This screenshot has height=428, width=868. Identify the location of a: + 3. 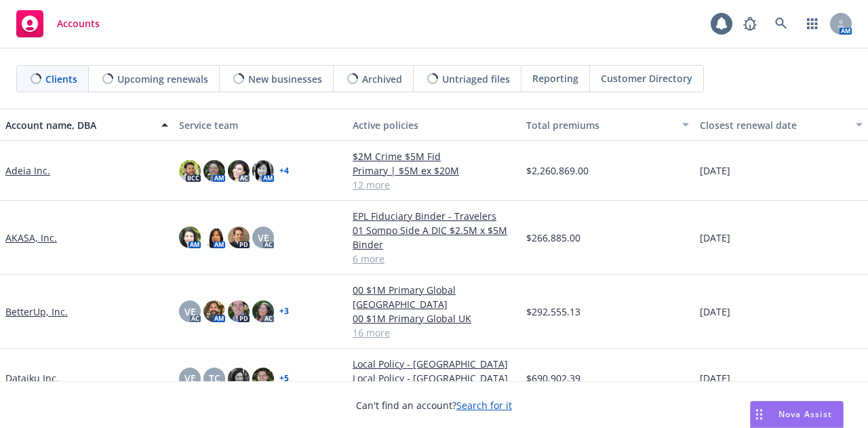
(284, 311).